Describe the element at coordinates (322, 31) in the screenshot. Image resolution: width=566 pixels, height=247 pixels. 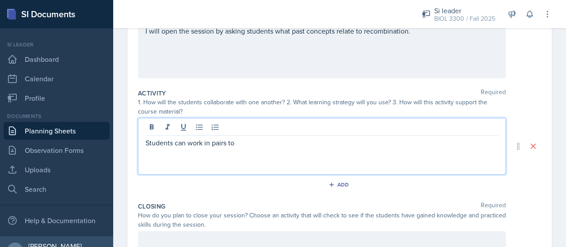
I see `p: I will open the session by asking students what past concepts relate to recombination.` at that location.